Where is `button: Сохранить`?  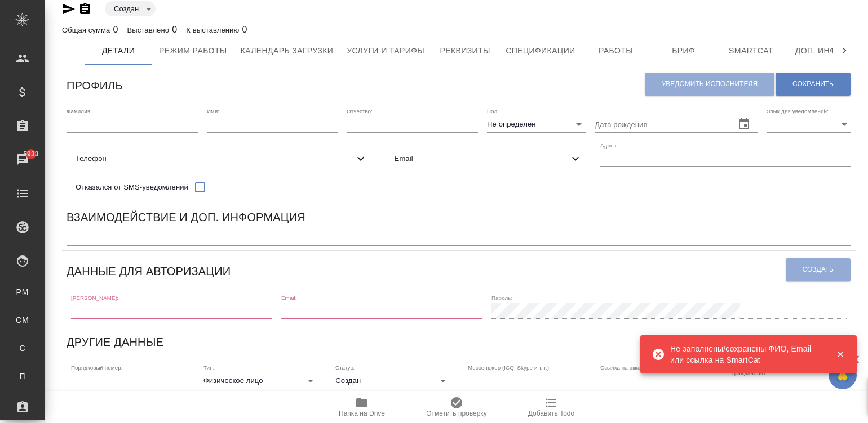
button: Сохранить is located at coordinates (813, 84).